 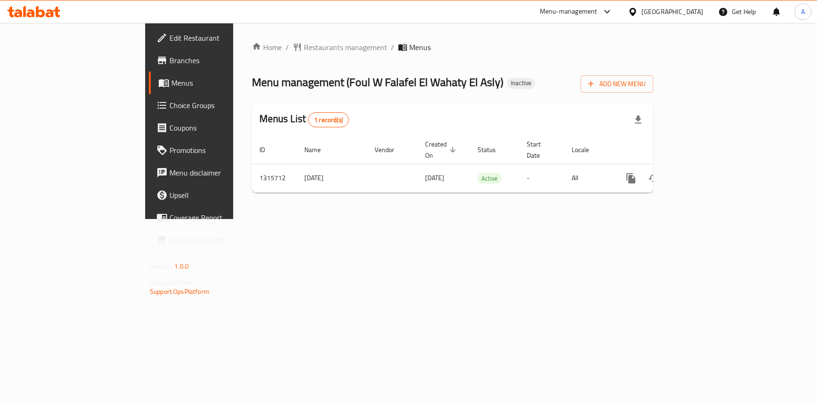 I want to click on a: Menus, so click(x=215, y=83).